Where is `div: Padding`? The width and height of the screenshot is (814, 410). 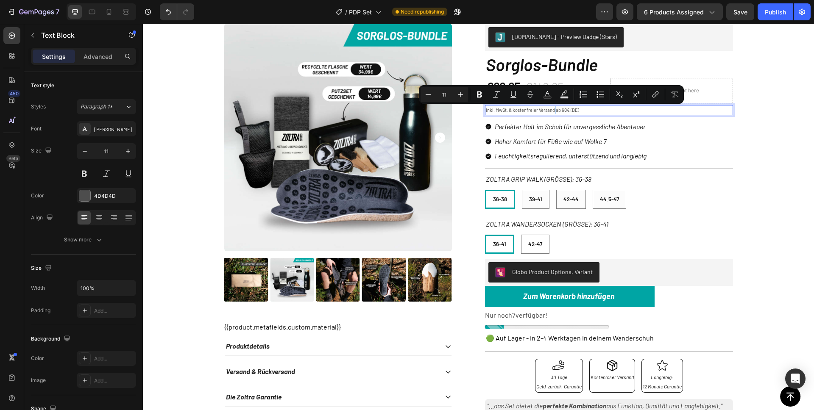 div: Padding is located at coordinates (41, 311).